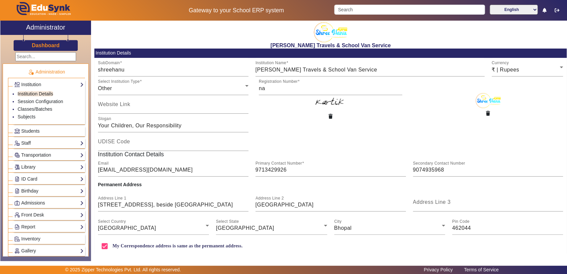 This screenshot has width=567, height=274. What do you see at coordinates (112, 198) in the screenshot?
I see `mat-label: Address Line 1` at bounding box center [112, 198].